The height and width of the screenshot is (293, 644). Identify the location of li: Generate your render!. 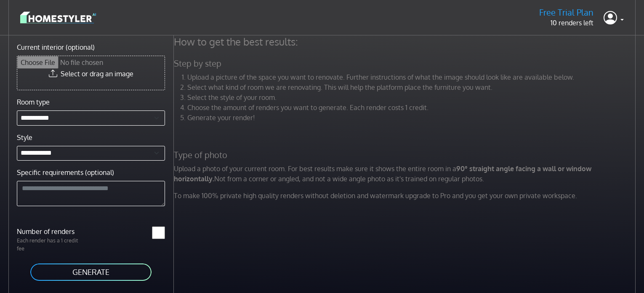
(413, 118).